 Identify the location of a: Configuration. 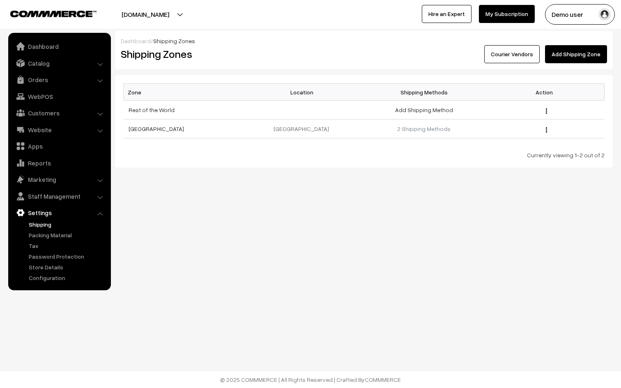
(67, 277).